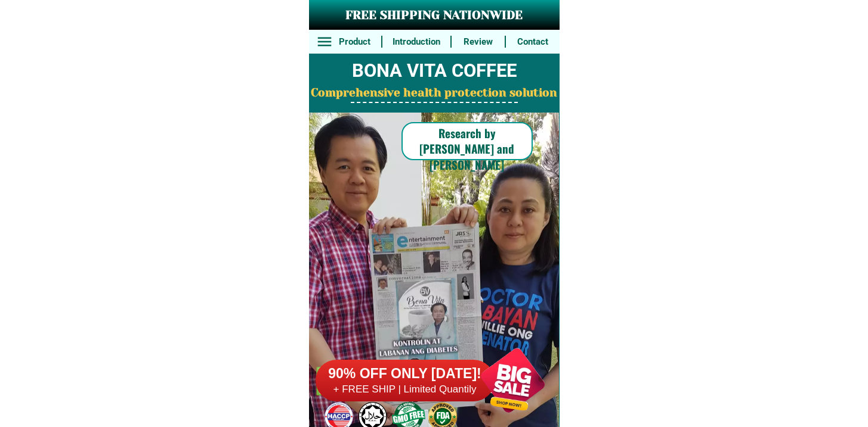 The height and width of the screenshot is (427, 868). What do you see at coordinates (533, 42) in the screenshot?
I see `h6: Contact` at bounding box center [533, 42].